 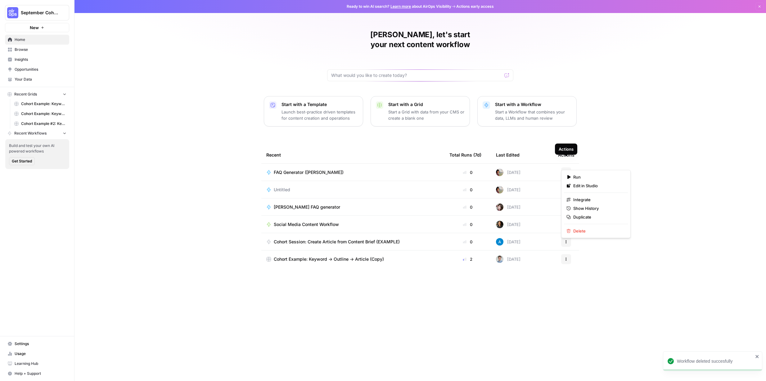 What do you see at coordinates (313, 111) in the screenshot?
I see `button: Start with a TemplateLaunch best-practice driven templates for content creation and operations` at bounding box center [313, 111].